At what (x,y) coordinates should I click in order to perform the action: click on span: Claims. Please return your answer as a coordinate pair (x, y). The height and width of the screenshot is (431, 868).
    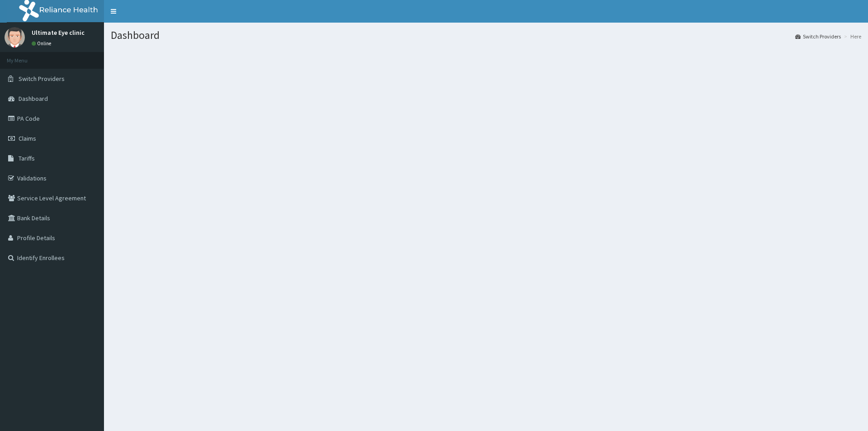
    Looking at the image, I should click on (27, 139).